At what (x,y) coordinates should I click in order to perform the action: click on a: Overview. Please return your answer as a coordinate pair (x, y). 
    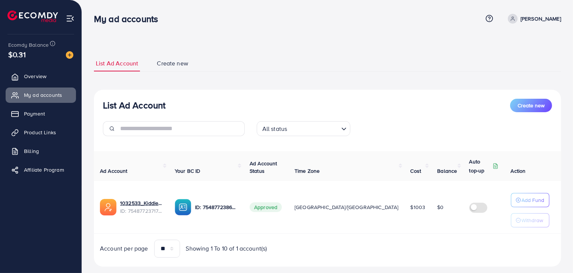
    Looking at the image, I should click on (41, 76).